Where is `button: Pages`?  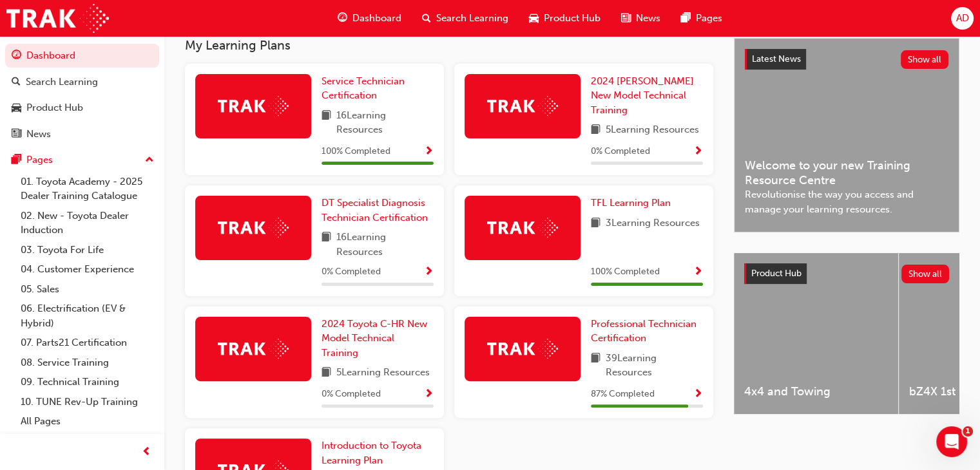 button: Pages is located at coordinates (81, 160).